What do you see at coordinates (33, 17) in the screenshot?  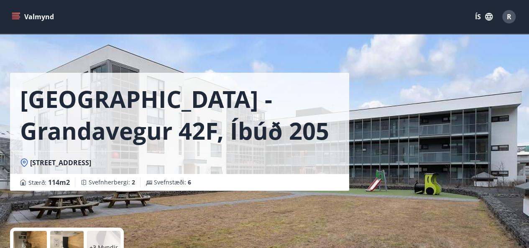 I see `button: menu` at bounding box center [33, 17].